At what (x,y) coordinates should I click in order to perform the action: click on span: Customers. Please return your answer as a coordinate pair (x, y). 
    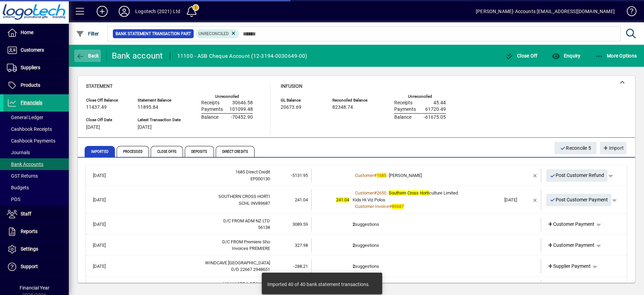
    Looking at the image, I should click on (32, 50).